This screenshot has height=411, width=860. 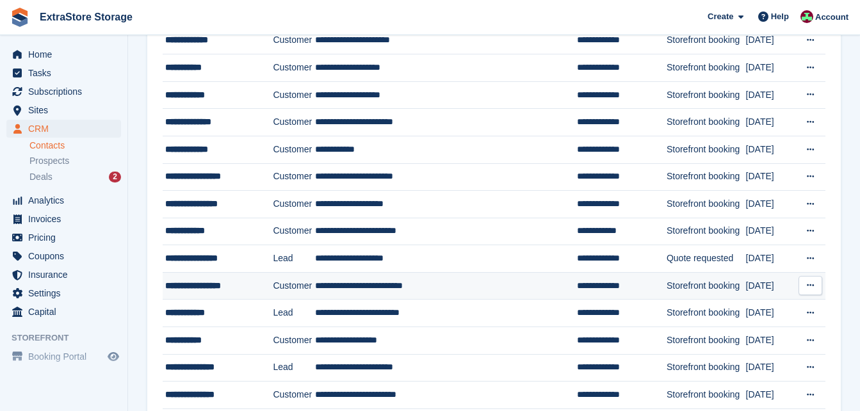 I want to click on span: Booking Portal, so click(x=67, y=357).